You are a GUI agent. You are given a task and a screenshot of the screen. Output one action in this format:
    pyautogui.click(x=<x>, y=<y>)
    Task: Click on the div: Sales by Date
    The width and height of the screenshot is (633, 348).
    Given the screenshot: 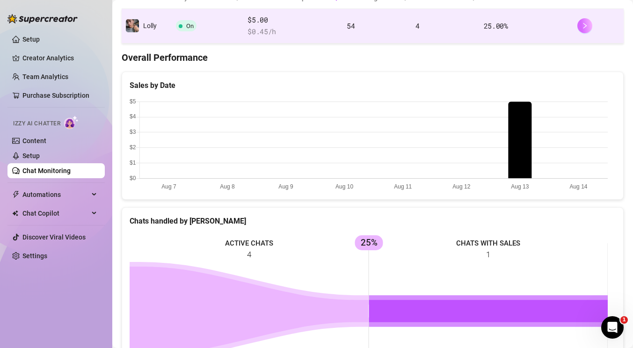 What is the action you would take?
    pyautogui.click(x=373, y=85)
    